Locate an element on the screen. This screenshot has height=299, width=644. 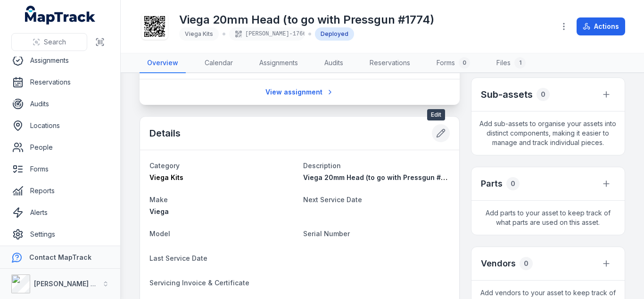
span: Add parts to your asset to keep track of what parts are used on this asset. is located at coordinates (548, 218).